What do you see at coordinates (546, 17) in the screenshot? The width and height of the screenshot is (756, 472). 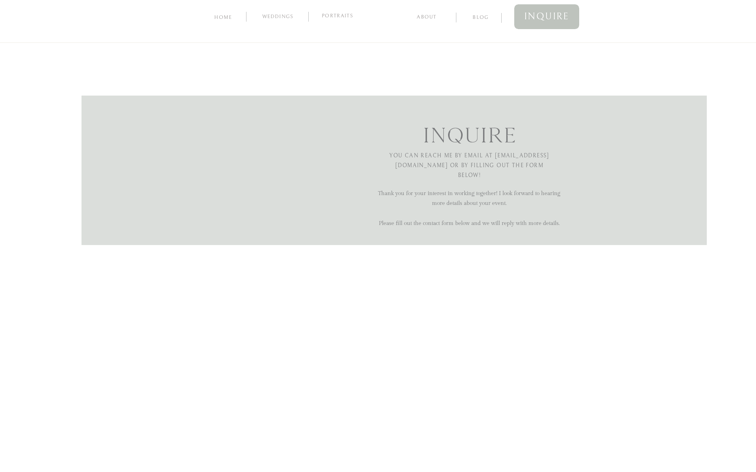 I see `a: inquire` at bounding box center [546, 17].